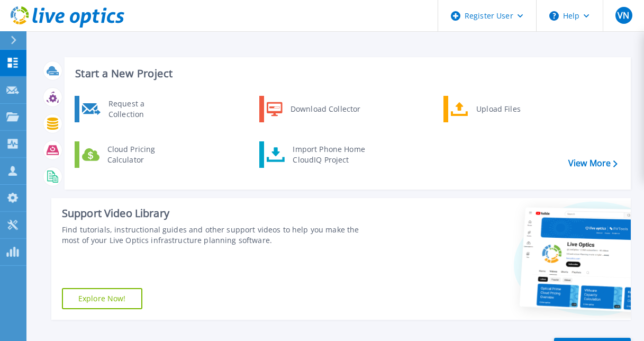  I want to click on a: Download Collector, so click(313, 109).